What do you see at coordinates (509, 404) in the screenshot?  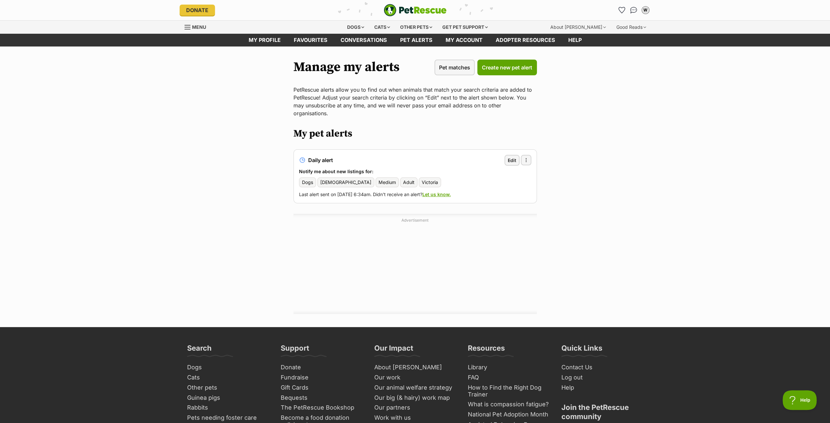 I see `a: What is compassion fatigue?` at bounding box center [509, 404].